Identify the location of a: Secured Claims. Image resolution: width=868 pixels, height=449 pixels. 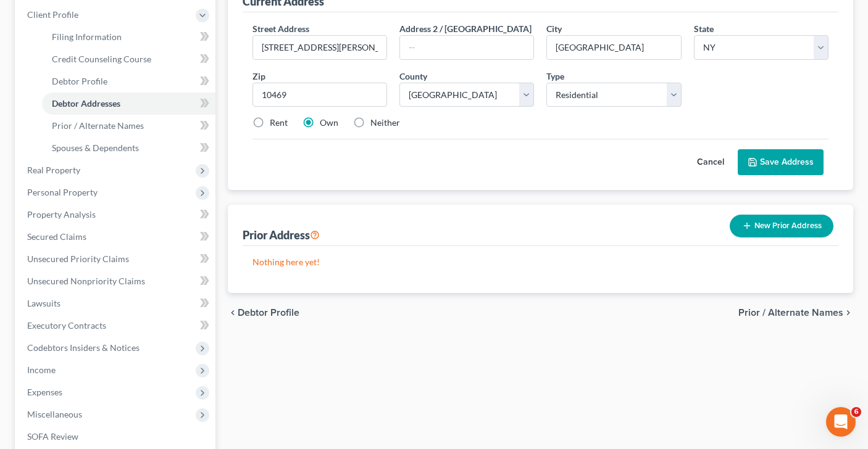
(116, 237).